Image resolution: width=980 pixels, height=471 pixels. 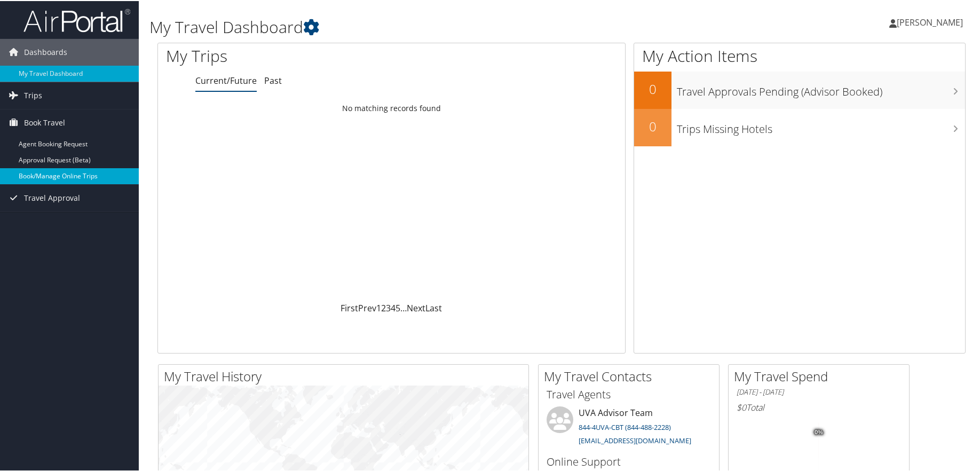 I want to click on a: 0Trips Missing Hotels, so click(x=800, y=127).